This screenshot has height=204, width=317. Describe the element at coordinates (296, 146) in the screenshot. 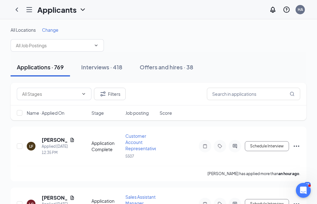

I see `svg: Ellipses` at that location.